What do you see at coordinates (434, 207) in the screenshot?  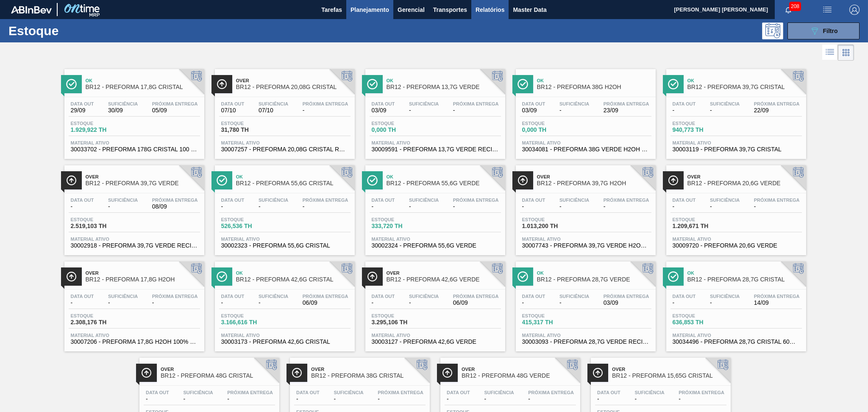 I see `a: ÍconeOkBR12 - PREFORMA 55,6G VERDEData out-Suficiência-Próxima Entrega-Estoque333,720 THMaterial ...` at bounding box center [434, 207].